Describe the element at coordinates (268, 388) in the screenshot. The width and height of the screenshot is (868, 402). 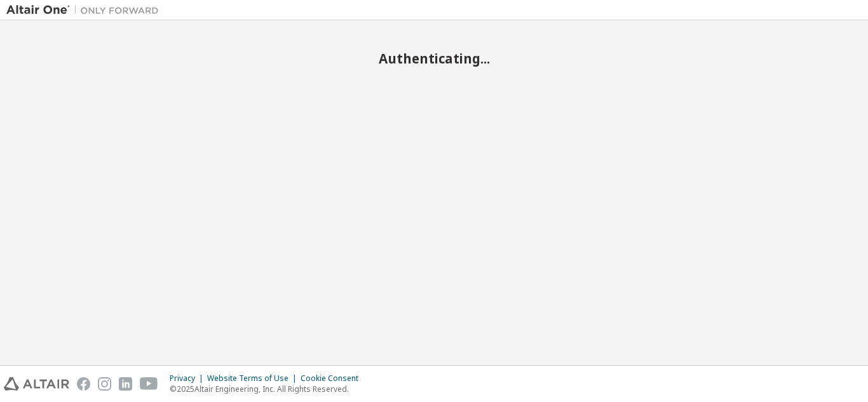
I see `p: © 2025 Altair Engineering, Inc. All Rights Reserved.` at that location.